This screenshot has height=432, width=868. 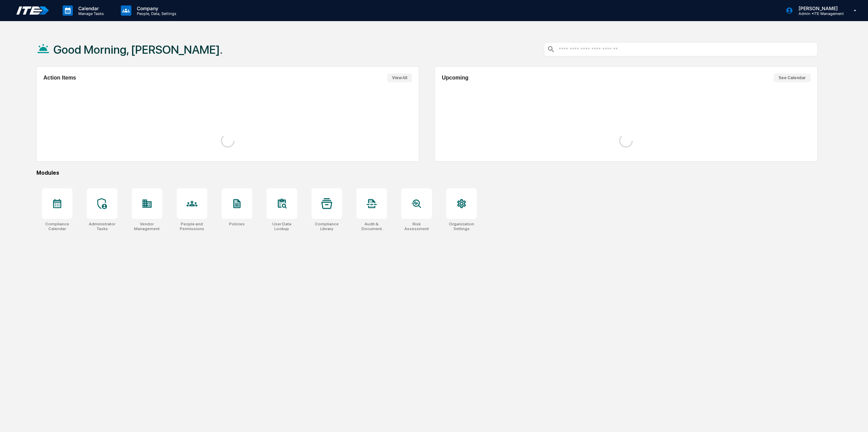 What do you see at coordinates (57, 227) in the screenshot?
I see `div: Compliance Calendar` at bounding box center [57, 227].